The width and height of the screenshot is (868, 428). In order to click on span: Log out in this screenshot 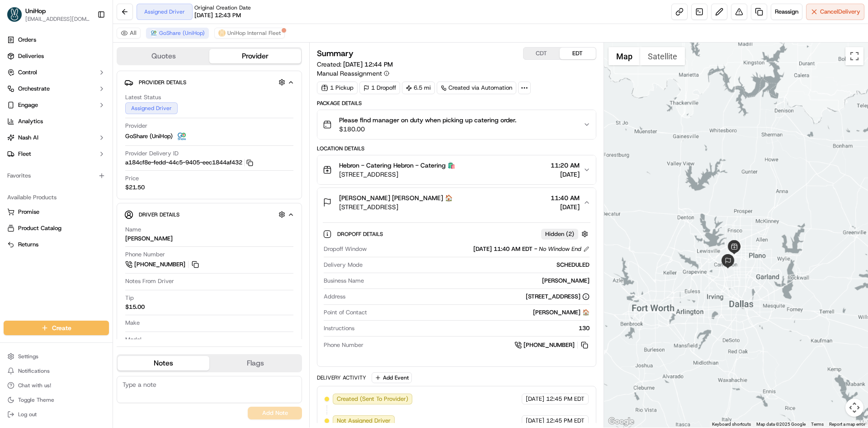, I will do `click(27, 414)`.